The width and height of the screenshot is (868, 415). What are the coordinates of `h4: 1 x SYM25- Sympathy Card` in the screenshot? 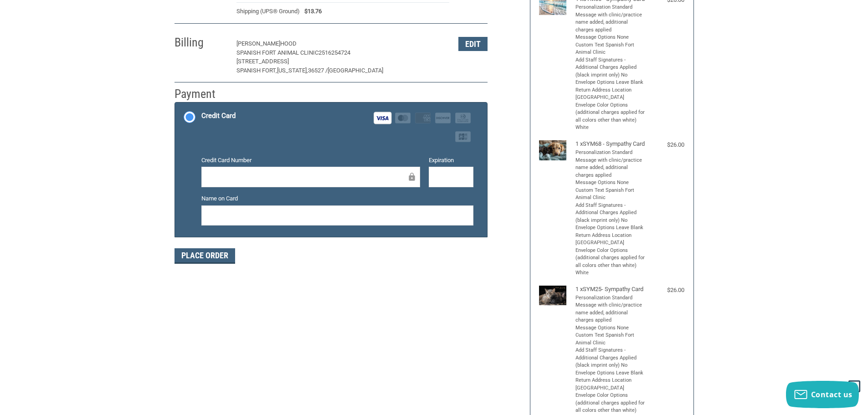 It's located at (610, 289).